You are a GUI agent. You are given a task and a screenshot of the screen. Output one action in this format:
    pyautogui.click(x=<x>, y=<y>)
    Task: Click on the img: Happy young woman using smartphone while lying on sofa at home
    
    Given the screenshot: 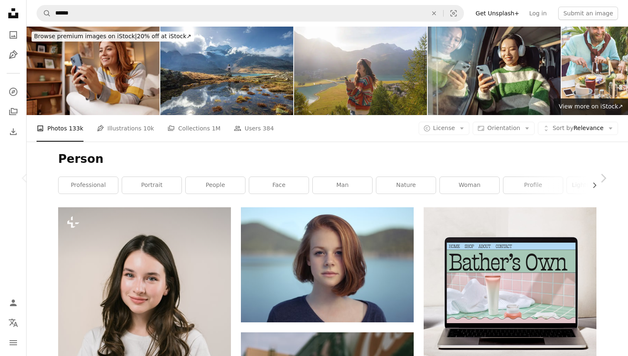 What is the action you would take?
    pyautogui.click(x=93, y=71)
    